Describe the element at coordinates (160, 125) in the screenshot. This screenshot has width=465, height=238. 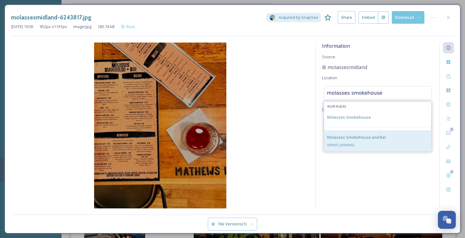
I see `img: molassesmidland-6243817.jpg` at that location.